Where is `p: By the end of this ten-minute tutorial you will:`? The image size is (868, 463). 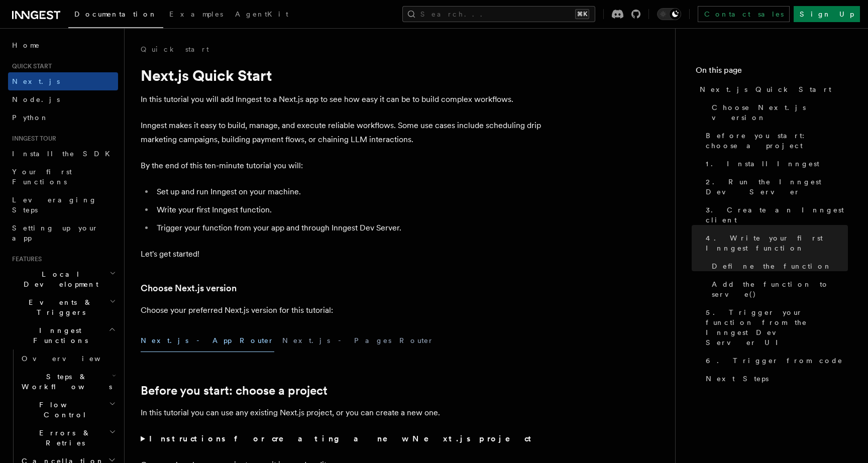 p: By the end of this ten-minute tutorial you will: is located at coordinates (342, 166).